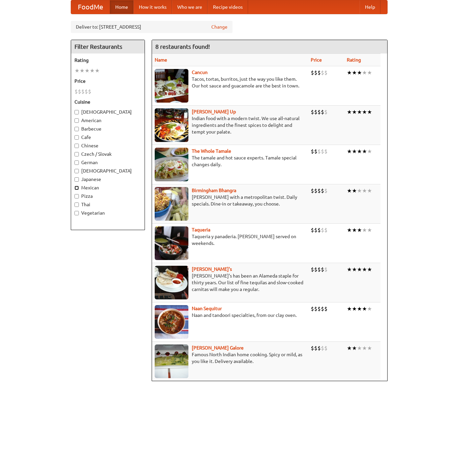  Describe the element at coordinates (201, 230) in the screenshot. I see `a: Taqueria` at that location.